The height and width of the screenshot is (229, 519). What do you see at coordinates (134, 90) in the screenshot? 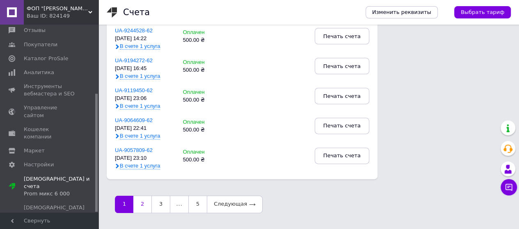
I see `a: UA-9119450-62` at bounding box center [134, 90].